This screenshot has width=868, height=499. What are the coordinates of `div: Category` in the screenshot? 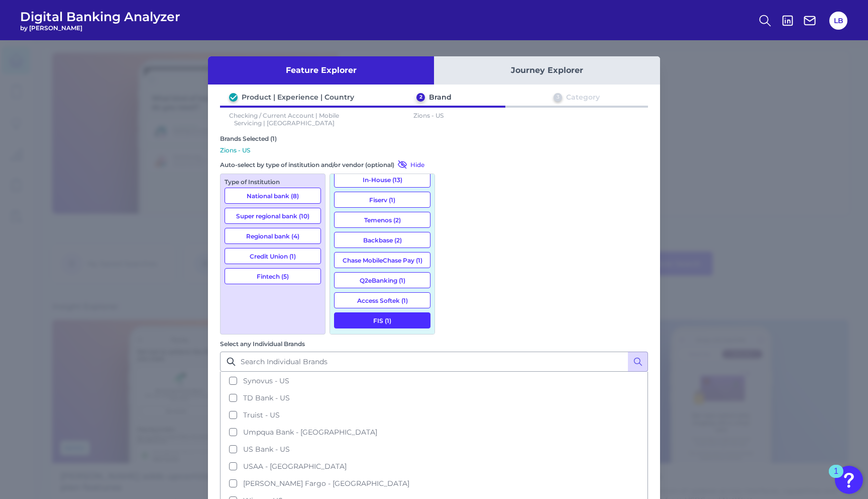 It's located at (583, 97).